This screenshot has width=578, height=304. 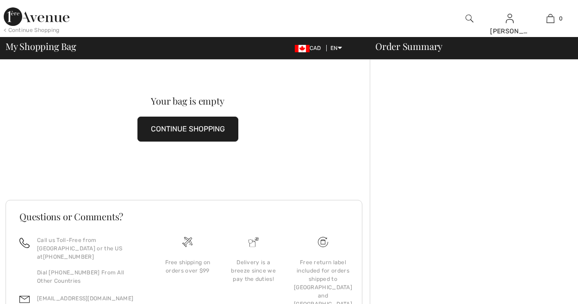 I want to click on button: CONTINUE SHOPPING, so click(x=188, y=129).